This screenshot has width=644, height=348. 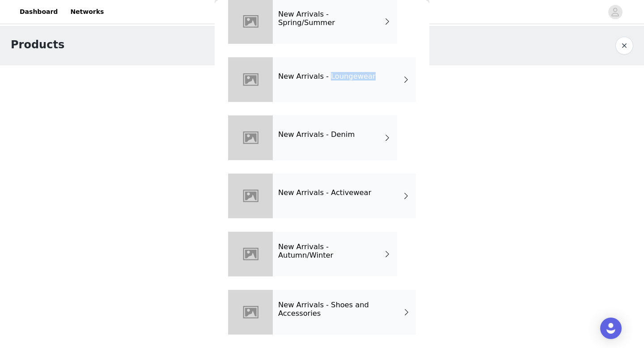 I want to click on h4: New Arrivals - Autumn/Winter, so click(x=331, y=251).